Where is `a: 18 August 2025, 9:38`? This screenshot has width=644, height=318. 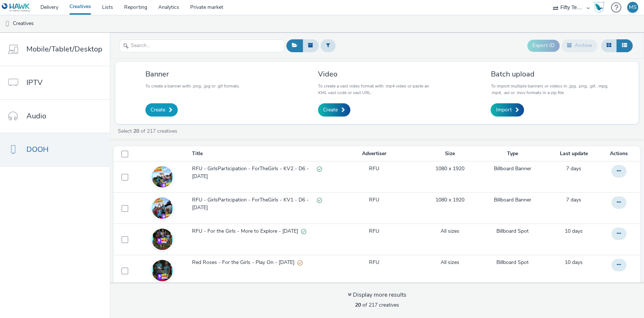 a: 18 August 2025, 9:38 is located at coordinates (574, 263).